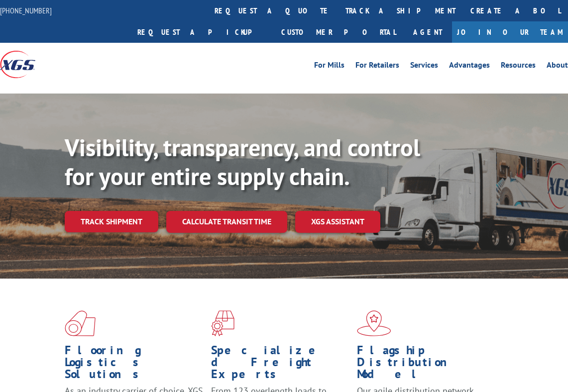  What do you see at coordinates (329, 66) in the screenshot?
I see `a: For Mills` at bounding box center [329, 66].